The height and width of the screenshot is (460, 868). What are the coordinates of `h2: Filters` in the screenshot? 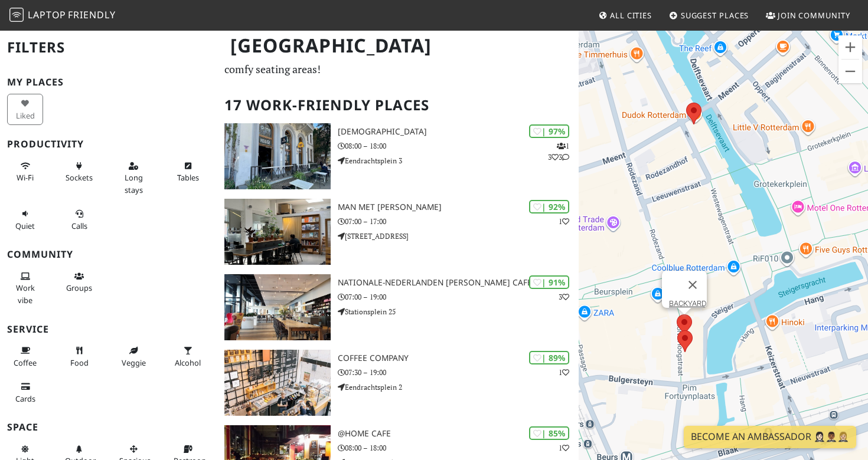 It's located at (108, 47).